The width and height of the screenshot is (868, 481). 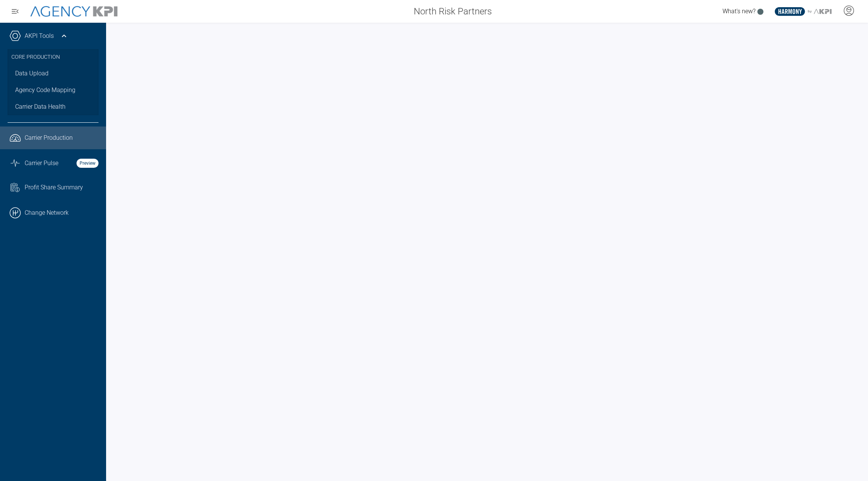 What do you see at coordinates (88, 163) in the screenshot?
I see `strong: Preview` at bounding box center [88, 163].